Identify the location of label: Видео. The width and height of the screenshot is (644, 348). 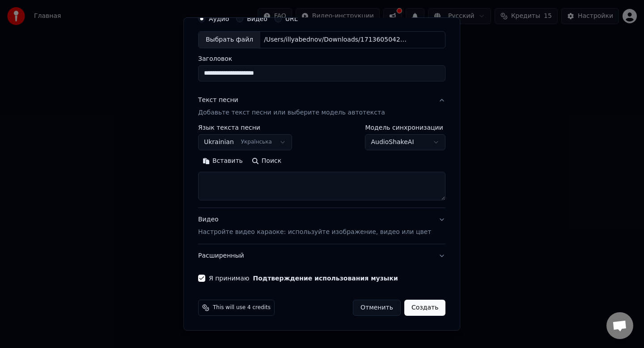
(257, 19).